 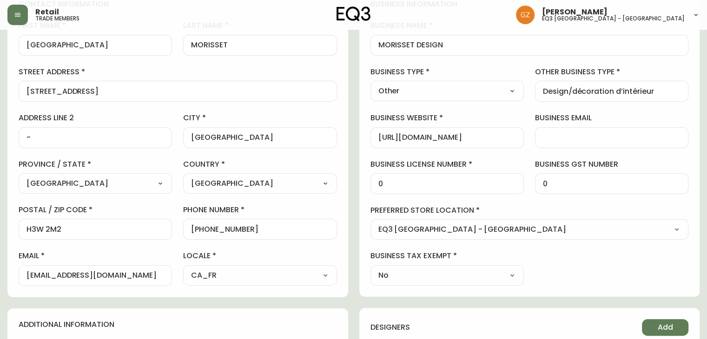 What do you see at coordinates (447, 72) in the screenshot?
I see `label: business type` at bounding box center [447, 72].